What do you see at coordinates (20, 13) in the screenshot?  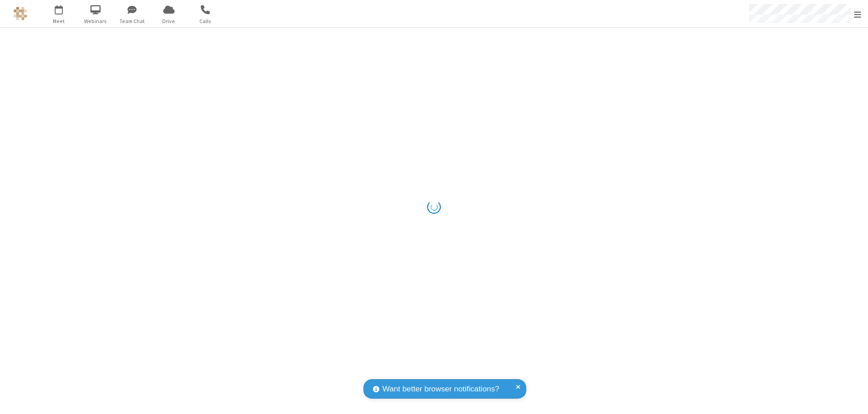 I see `img: QA Selenium DO NOT DELETE OR CHANGE` at bounding box center [20, 13].